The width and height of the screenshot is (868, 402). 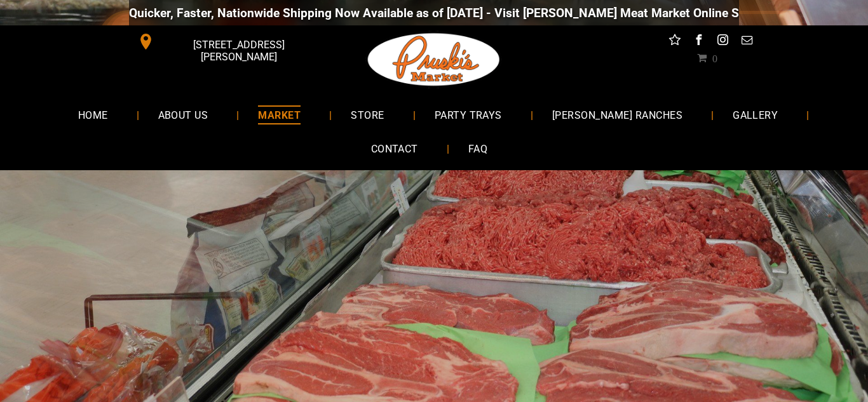 What do you see at coordinates (468, 115) in the screenshot?
I see `a: PARTY TRAYS` at bounding box center [468, 115].